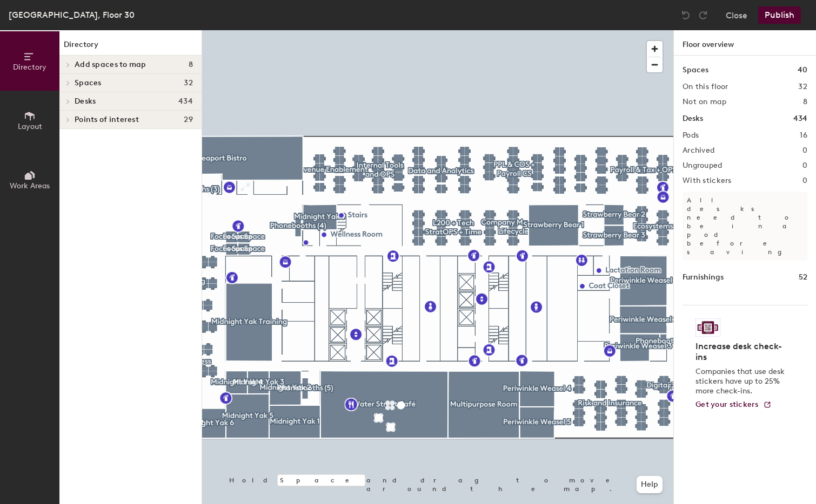 The width and height of the screenshot is (816, 504). I want to click on p: All desks need to be in a pod before saving, so click(745, 226).